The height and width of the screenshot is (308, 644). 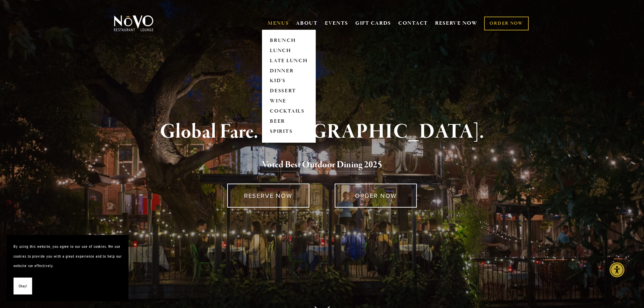 I want to click on a: KID'S, so click(x=289, y=81).